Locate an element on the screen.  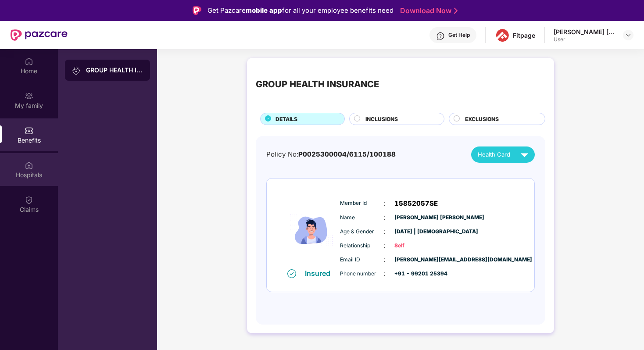
span: EXCLUSIONS is located at coordinates (482, 119).